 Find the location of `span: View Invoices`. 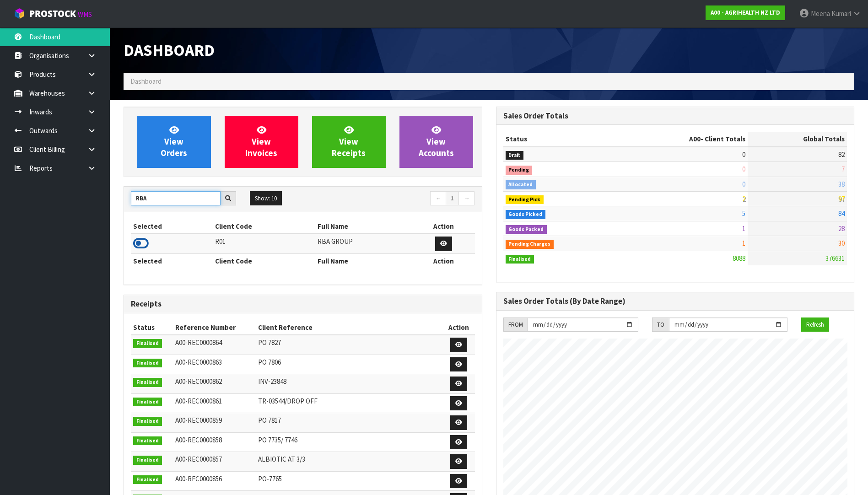

span: View Invoices is located at coordinates (262, 142).